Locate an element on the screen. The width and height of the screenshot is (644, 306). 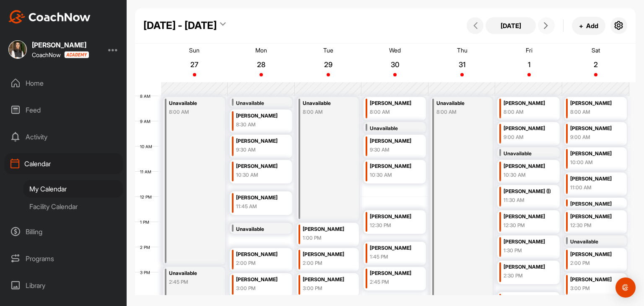
div: Activity is located at coordinates (64, 137).